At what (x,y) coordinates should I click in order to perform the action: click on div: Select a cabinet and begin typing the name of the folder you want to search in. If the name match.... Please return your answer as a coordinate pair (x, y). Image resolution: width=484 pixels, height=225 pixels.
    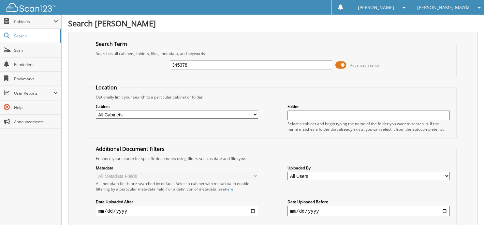
    Looking at the image, I should click on (368, 127).